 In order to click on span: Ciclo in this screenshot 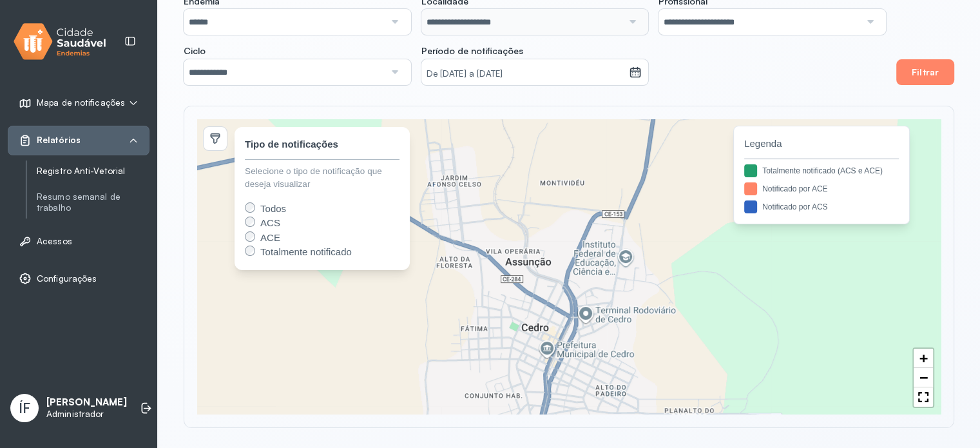, I will do `click(195, 51)`.